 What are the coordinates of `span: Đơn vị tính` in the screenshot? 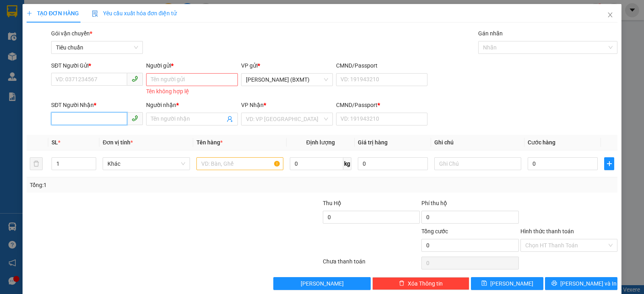 It's located at (118, 142).